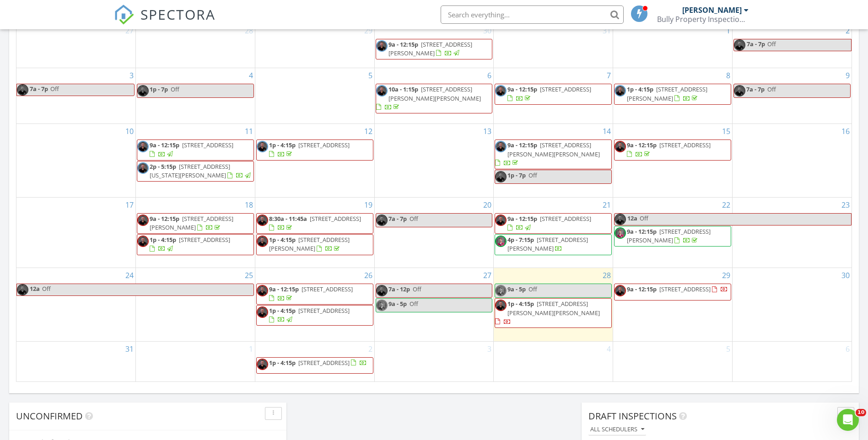 Image resolution: width=868 pixels, height=440 pixels. Describe the element at coordinates (195, 96) in the screenshot. I see `td: Go to August 4, 2025` at that location.